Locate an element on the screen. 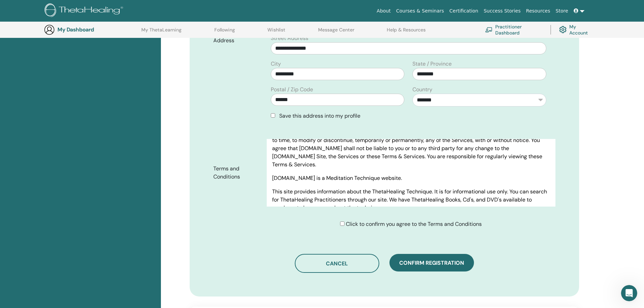  h3: My Dashboard is located at coordinates (91, 29).